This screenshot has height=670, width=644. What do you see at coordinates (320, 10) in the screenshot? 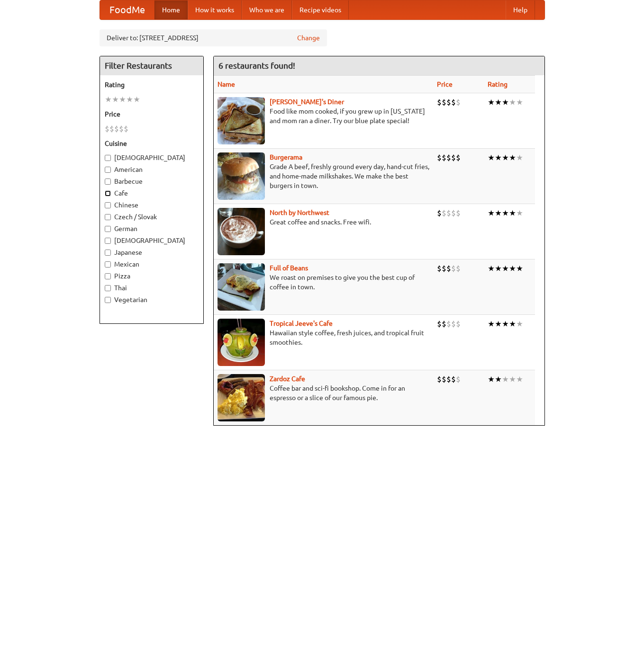
I see `a: Recipe videos` at bounding box center [320, 10].